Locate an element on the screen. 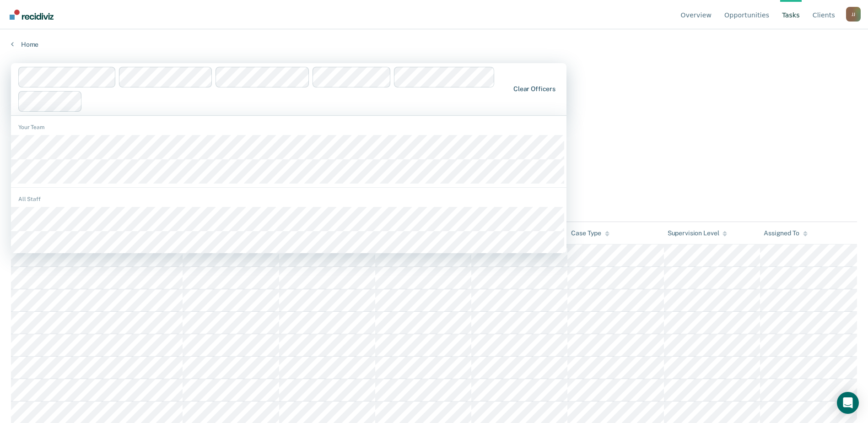  div: Open Intercom Messenger is located at coordinates (848, 402).